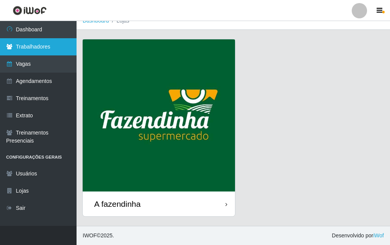 Image resolution: width=390 pixels, height=245 pixels. I want to click on span: IWOF, so click(89, 236).